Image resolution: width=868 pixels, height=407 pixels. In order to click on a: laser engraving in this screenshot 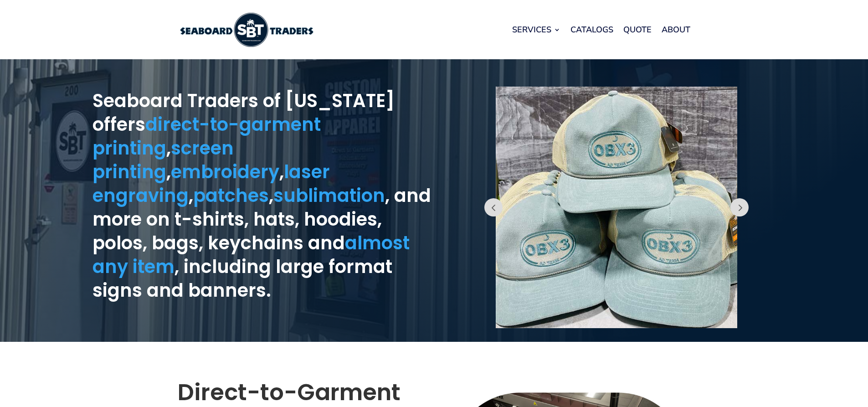, I will do `click(211, 184)`.